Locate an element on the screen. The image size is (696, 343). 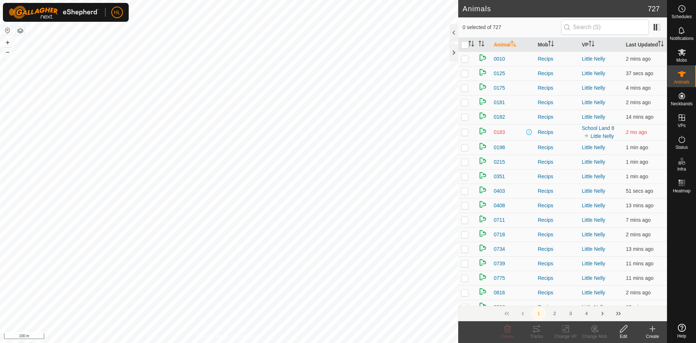
span: 727 is located at coordinates (654, 9).